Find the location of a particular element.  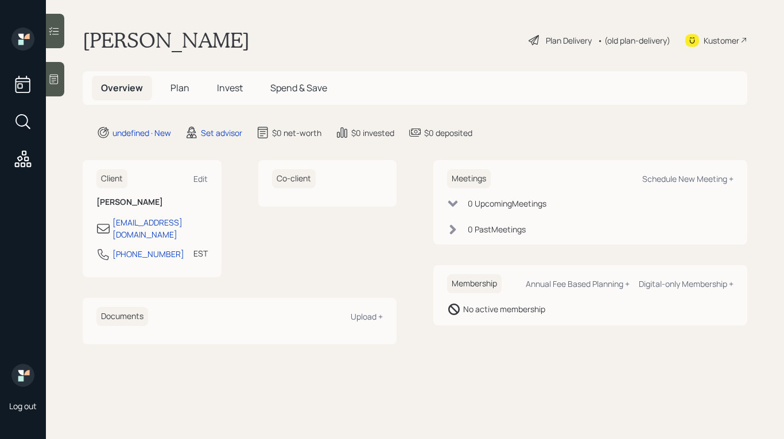

div: Edit is located at coordinates (200, 178).